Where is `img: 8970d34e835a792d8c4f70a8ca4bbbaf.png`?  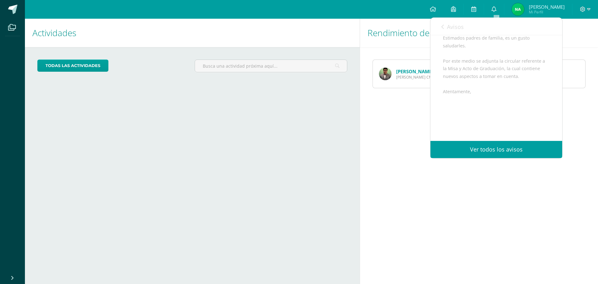
img: 8970d34e835a792d8c4f70a8ca4bbbaf.png is located at coordinates (518, 9).